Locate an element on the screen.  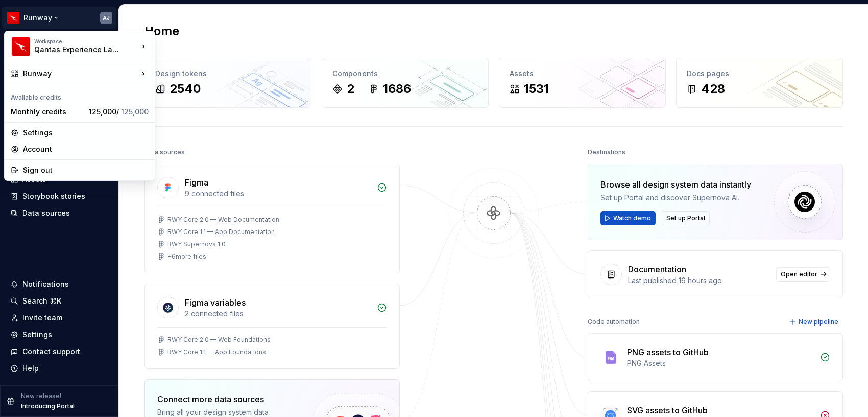
img: 6b187050-a3ed-48aa-8485-808e17fcee26.png is located at coordinates (21, 47).